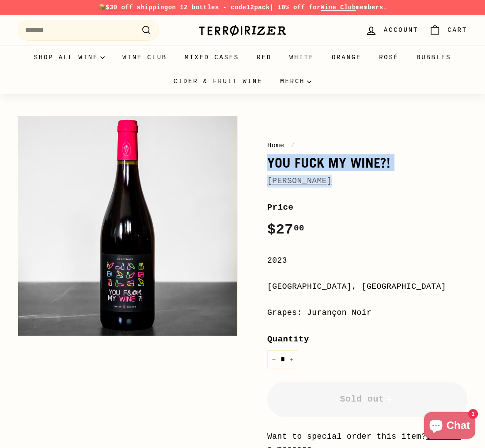 This screenshot has height=448, width=485. What do you see at coordinates (282, 359) in the screenshot?
I see `input: quantity` at bounding box center [282, 359].